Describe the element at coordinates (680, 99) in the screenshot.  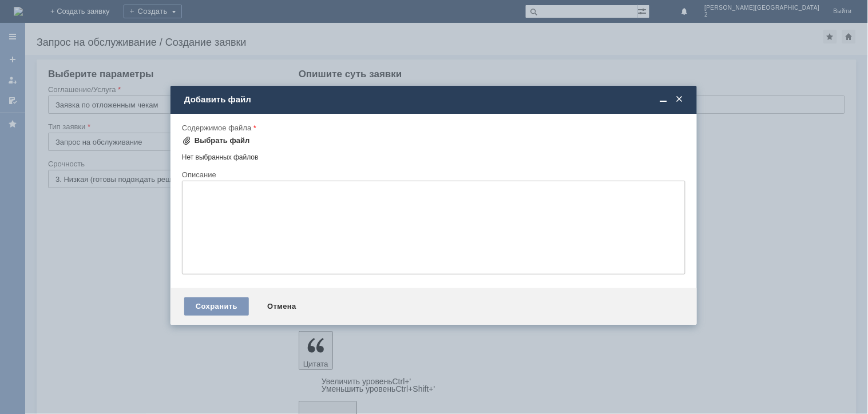
I see `span: Закрыть` at that location.